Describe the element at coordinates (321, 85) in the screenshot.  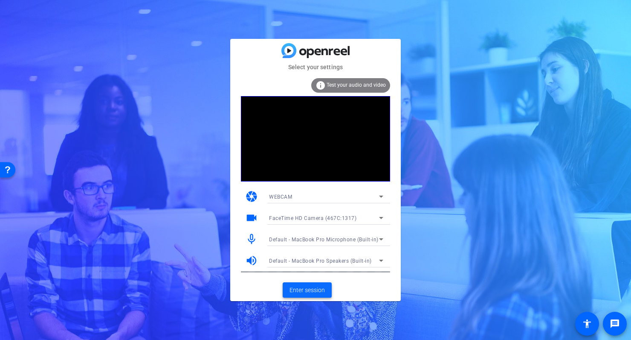
I see `mat-icon: info` at that location.